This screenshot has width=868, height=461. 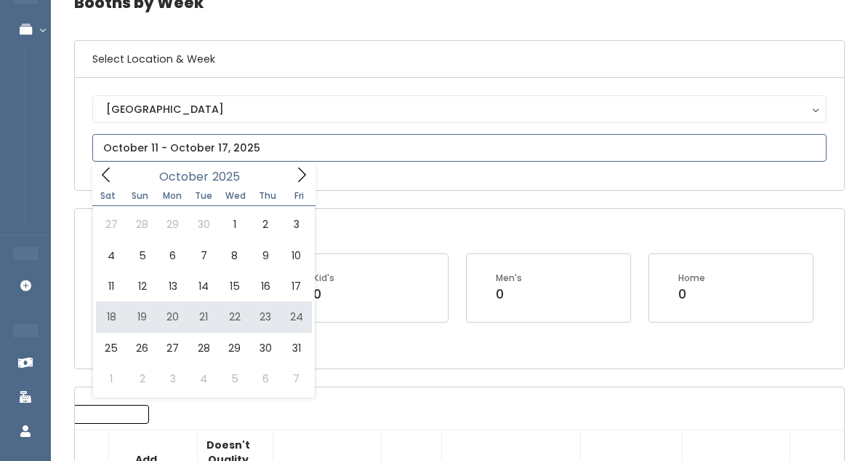 What do you see at coordinates (173, 317) in the screenshot?
I see `span: October 20, 2025` at bounding box center [173, 317].